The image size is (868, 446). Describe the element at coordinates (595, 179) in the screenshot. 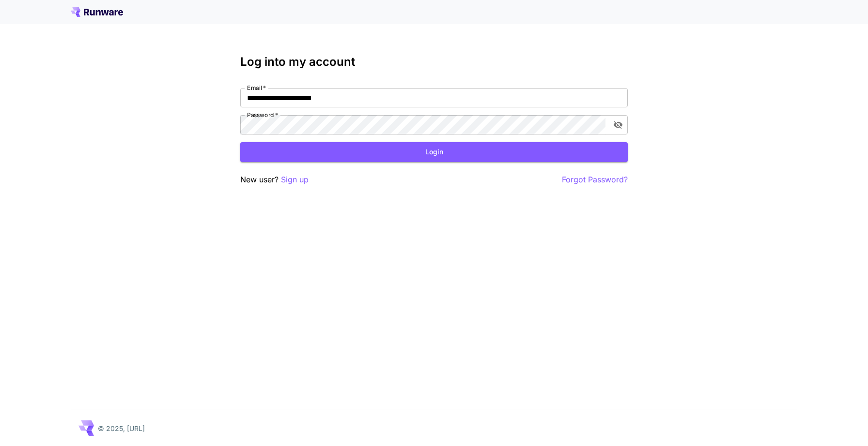

I see `button: Forgot Password?` at that location.